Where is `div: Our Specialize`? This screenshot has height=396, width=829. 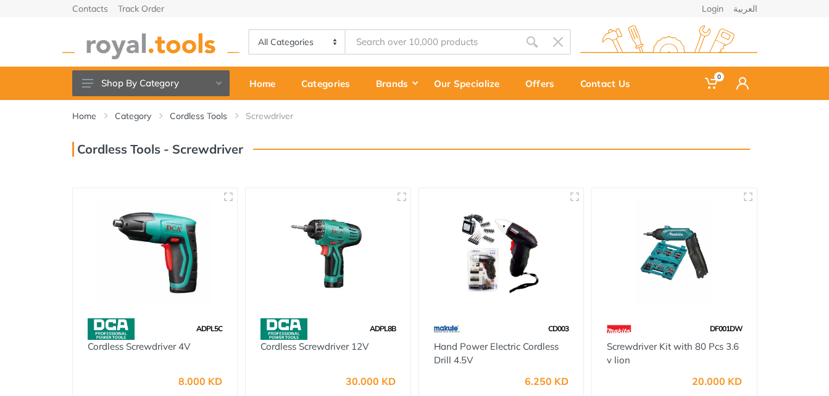 div: Our Specialize is located at coordinates (471, 83).